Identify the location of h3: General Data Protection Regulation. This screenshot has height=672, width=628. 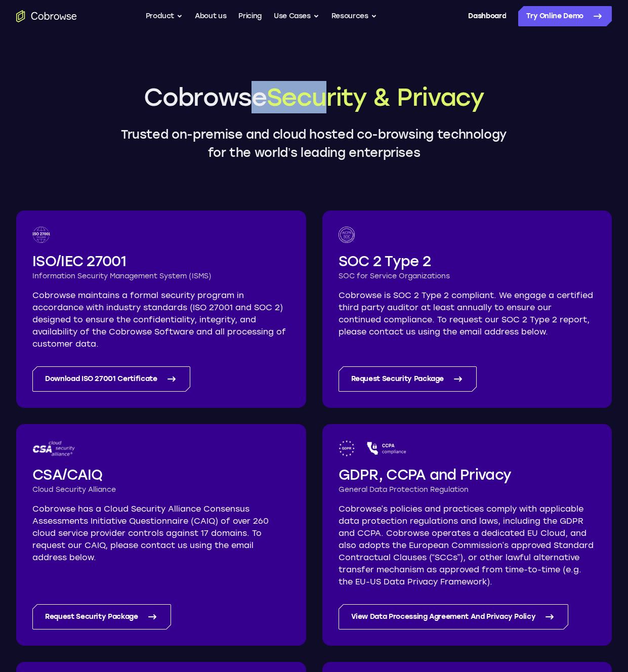
(467, 490).